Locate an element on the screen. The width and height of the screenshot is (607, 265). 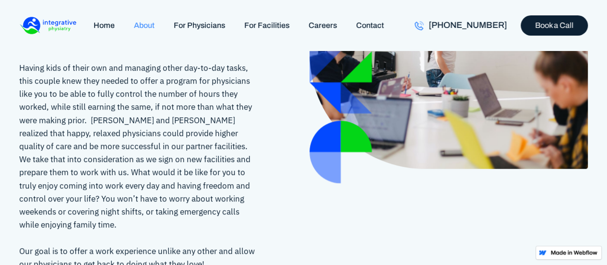
a: For Facilities is located at coordinates (267, 25).